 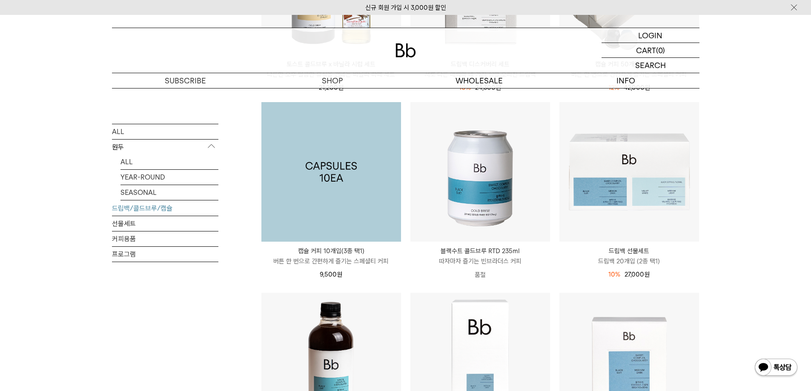 I want to click on span: 42,000, so click(x=637, y=88).